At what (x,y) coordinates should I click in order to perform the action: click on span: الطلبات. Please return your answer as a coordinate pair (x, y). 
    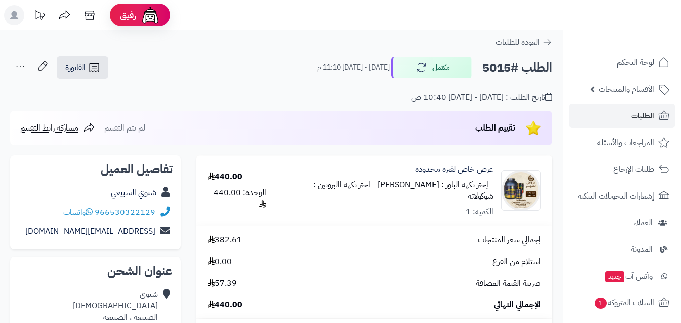
    Looking at the image, I should click on (642, 116).